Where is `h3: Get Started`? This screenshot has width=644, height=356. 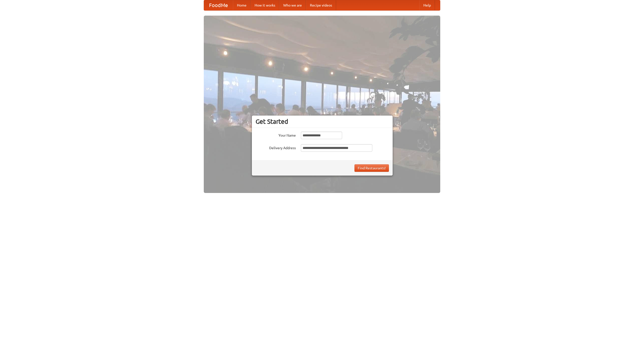
h3: Get Started is located at coordinates (322, 122).